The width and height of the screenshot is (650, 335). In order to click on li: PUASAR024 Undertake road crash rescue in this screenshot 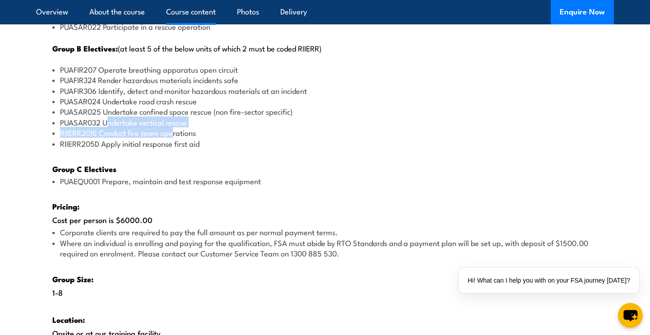, I will do `click(325, 101)`.